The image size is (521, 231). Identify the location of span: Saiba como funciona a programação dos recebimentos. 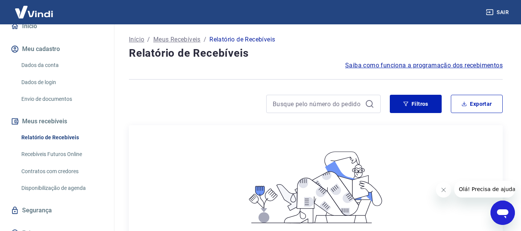
(424, 66).